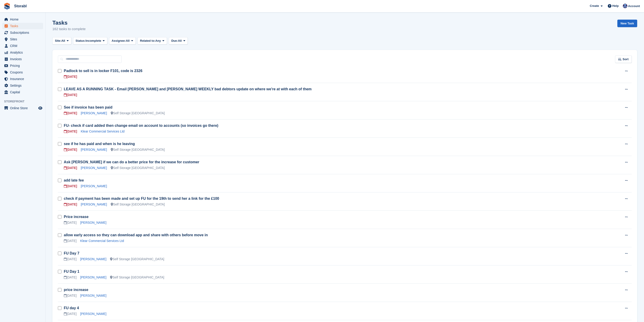 The height and width of the screenshot is (322, 644). Describe the element at coordinates (20, 6) in the screenshot. I see `a: Storabl` at that location.